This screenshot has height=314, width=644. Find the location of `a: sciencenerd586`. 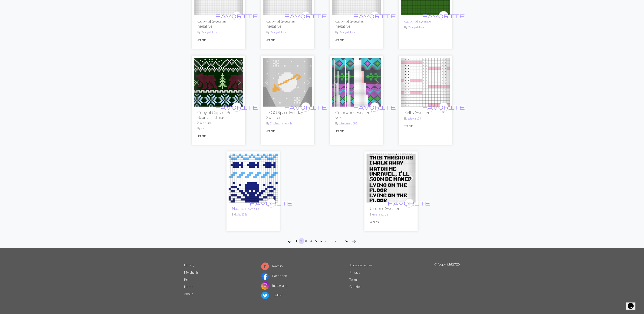

a: sciencenerd586 is located at coordinates (348, 123).